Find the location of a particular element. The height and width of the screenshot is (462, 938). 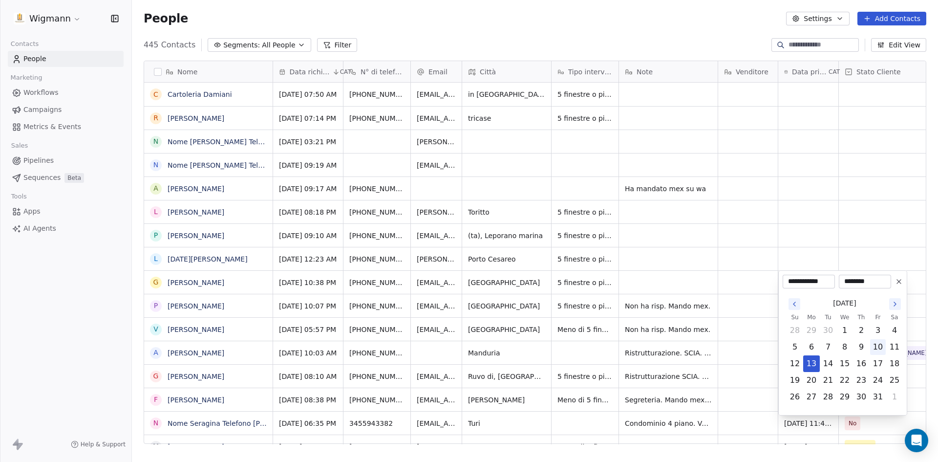

button: Wednesday, October 8th, 2025 is located at coordinates (844, 347).